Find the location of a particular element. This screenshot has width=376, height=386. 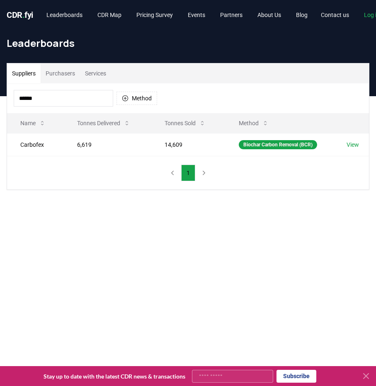

td: 6,619 is located at coordinates (107, 144).